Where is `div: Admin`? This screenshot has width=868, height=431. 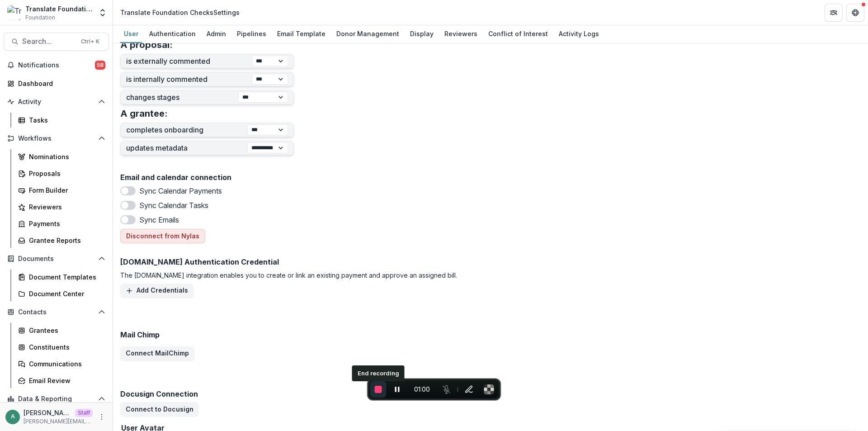 div: Admin is located at coordinates (216, 34).